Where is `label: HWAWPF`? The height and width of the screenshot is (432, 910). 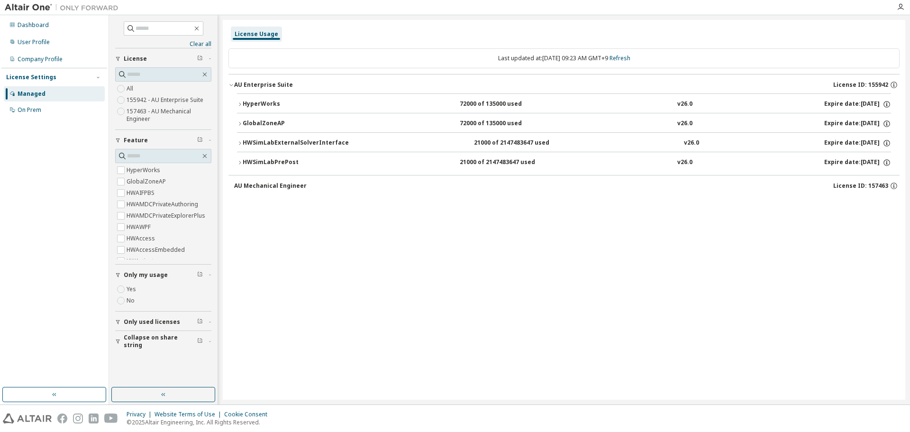 label: HWAWPF is located at coordinates (139, 227).